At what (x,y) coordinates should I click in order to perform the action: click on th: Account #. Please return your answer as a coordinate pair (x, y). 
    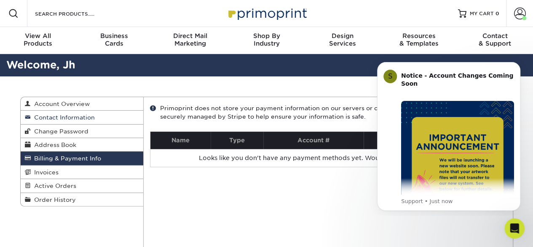
    Looking at the image, I should click on (314, 140).